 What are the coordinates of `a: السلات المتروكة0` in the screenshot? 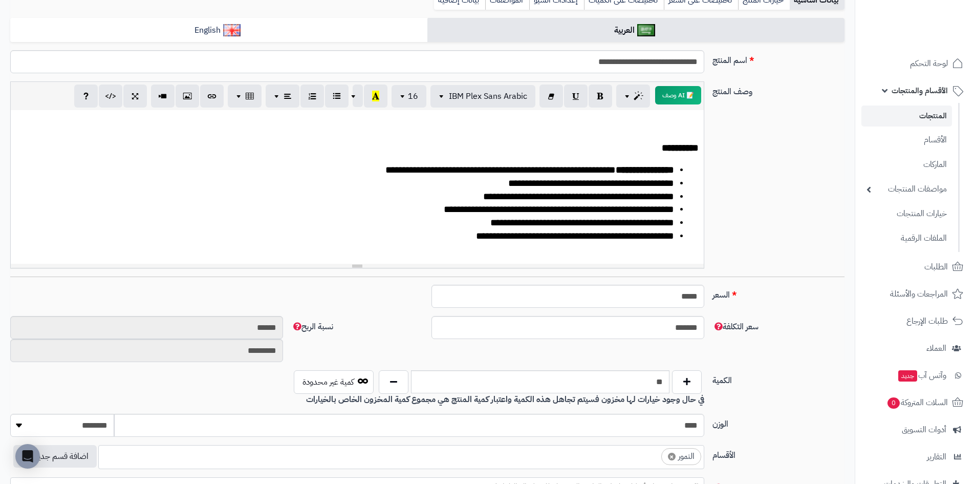 It's located at (915, 402).